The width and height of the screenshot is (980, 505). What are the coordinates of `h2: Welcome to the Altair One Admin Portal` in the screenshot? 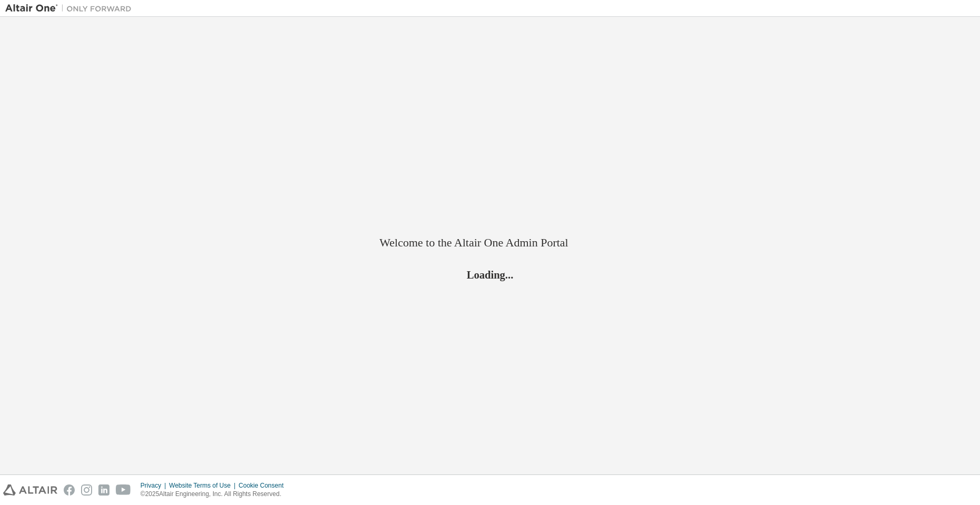 It's located at (490, 243).